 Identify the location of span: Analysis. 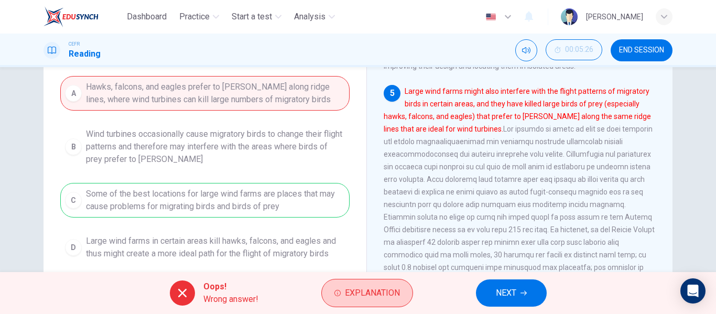
(310, 17).